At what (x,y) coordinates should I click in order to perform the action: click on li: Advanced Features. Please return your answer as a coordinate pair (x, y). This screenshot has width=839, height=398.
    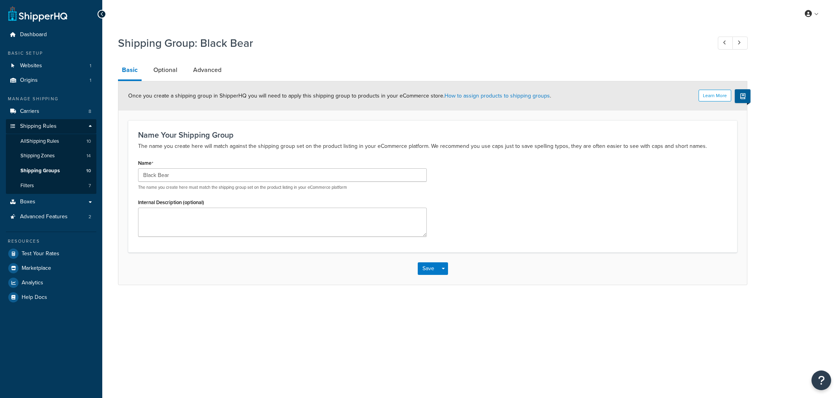
    Looking at the image, I should click on (51, 217).